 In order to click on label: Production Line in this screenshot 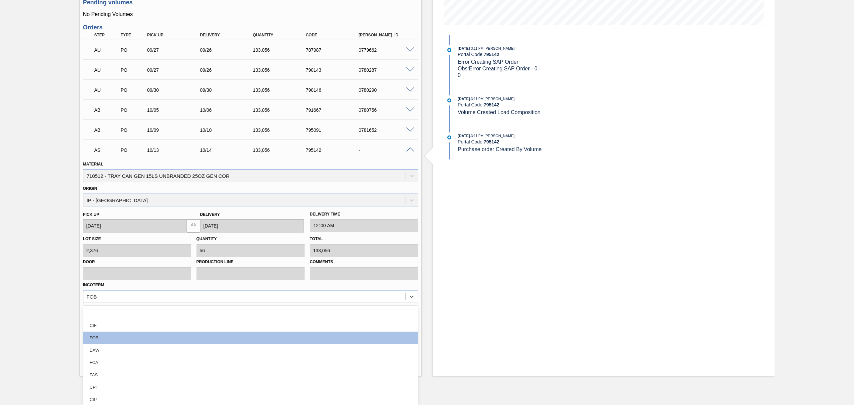, I will do `click(250, 262)`.